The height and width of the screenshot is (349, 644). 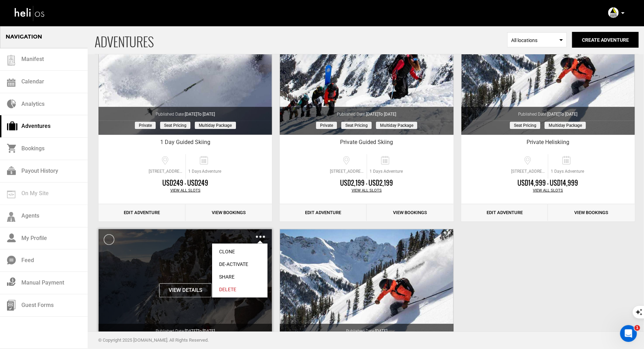 I want to click on a: Share, so click(x=240, y=277).